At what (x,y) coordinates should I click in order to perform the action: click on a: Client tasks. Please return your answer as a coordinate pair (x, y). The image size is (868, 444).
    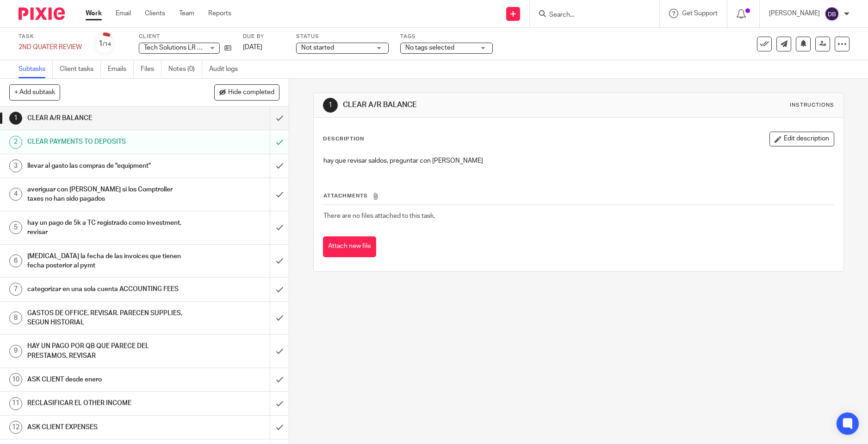
    Looking at the image, I should click on (80, 69).